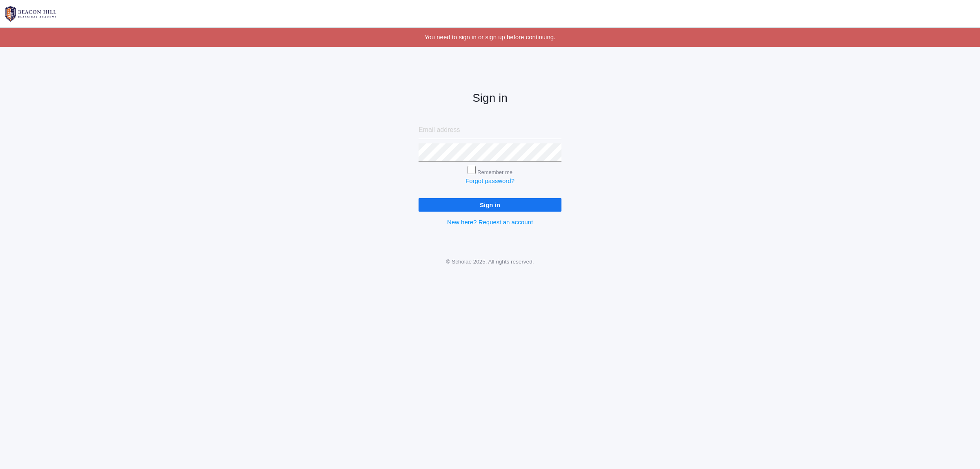  Describe the element at coordinates (490, 222) in the screenshot. I see `a: New here? Request an account` at that location.